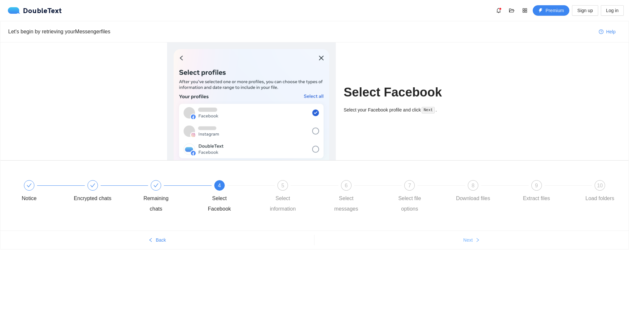 The height and width of the screenshot is (309, 629). I want to click on button: leftBack, so click(157, 240).